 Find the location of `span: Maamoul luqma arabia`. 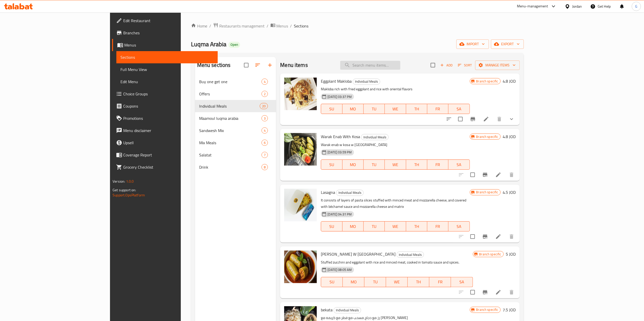

span: Maamoul luqma arabia is located at coordinates (231, 118).